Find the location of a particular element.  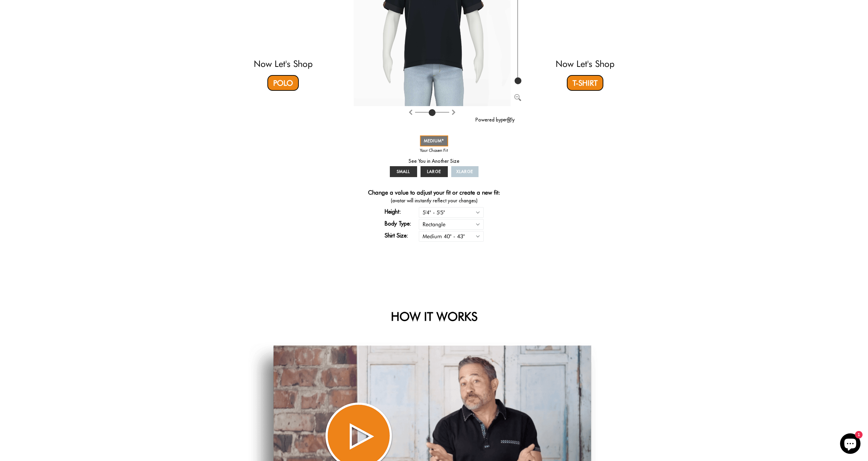

img: perfitly-logo_73ae6c82-e2e3-4a36-81b1-9e913f6ac5a1.png is located at coordinates (508, 120).